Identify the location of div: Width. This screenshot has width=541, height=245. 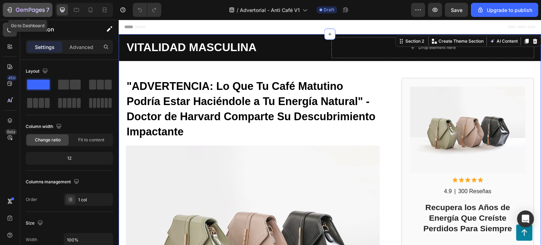
(31, 240).